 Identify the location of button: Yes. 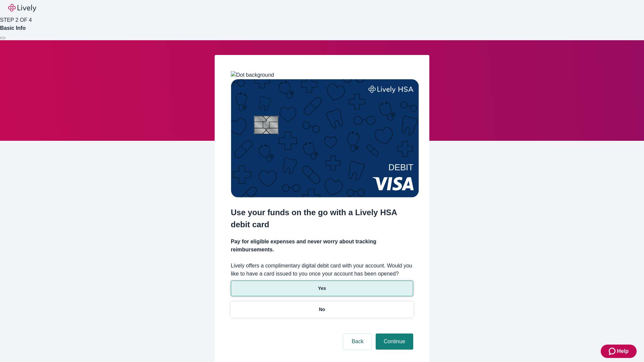
(322, 289).